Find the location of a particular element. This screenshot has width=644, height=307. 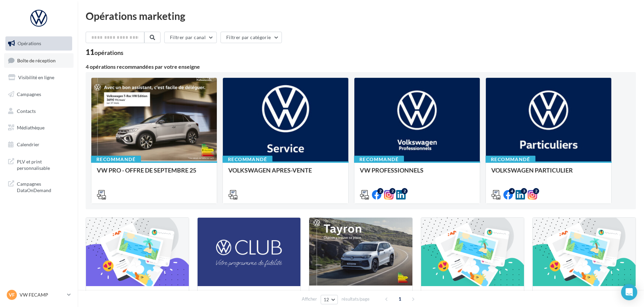

div: Open Intercom Messenger is located at coordinates (629, 292).